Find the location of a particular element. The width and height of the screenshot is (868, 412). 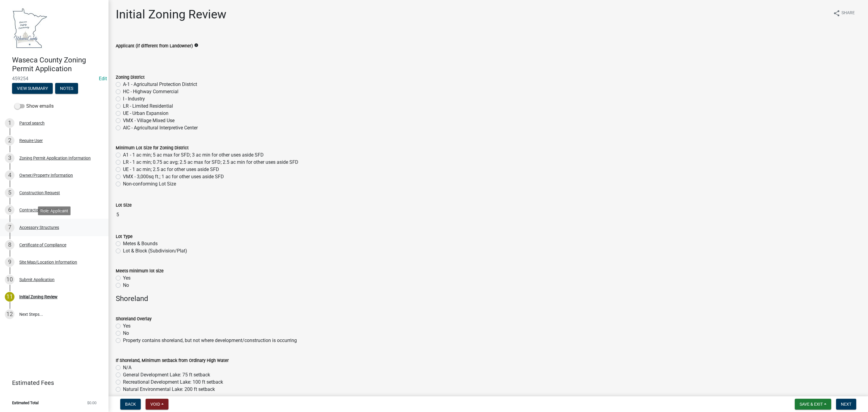

label: Shoreland Overlay is located at coordinates (134, 319).